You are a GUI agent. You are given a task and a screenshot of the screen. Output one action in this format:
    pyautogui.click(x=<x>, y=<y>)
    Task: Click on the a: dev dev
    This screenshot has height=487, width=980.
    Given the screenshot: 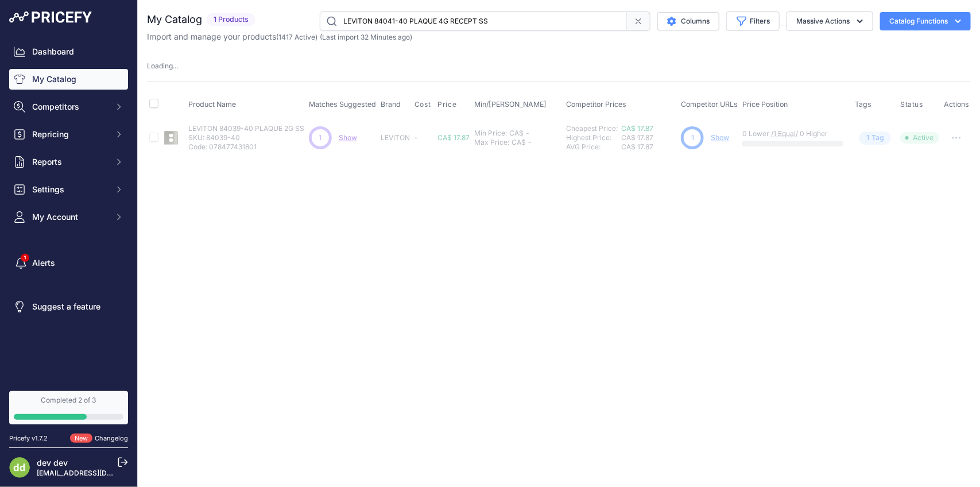 What is the action you would take?
    pyautogui.click(x=52, y=463)
    